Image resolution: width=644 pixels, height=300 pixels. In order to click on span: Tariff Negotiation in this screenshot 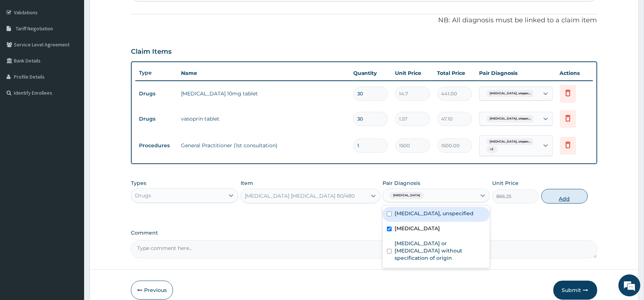, I will do `click(34, 29)`.